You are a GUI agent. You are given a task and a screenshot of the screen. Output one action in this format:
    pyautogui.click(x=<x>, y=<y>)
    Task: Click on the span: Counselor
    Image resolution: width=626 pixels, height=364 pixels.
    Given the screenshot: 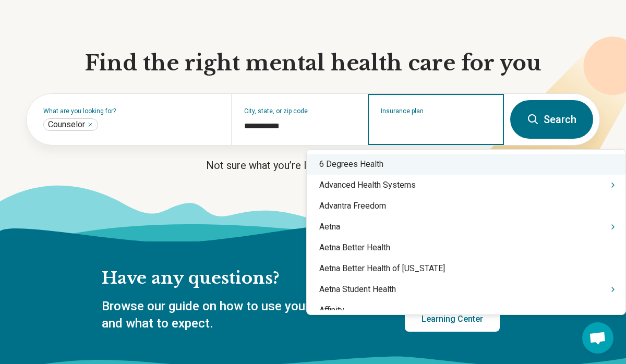 What is the action you would take?
    pyautogui.click(x=66, y=125)
    